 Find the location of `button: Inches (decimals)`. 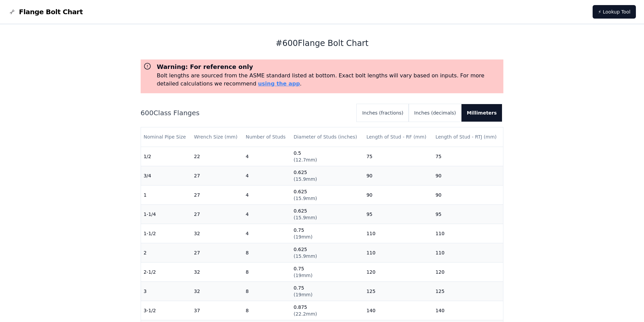

button: Inches (decimals) is located at coordinates (435, 113).